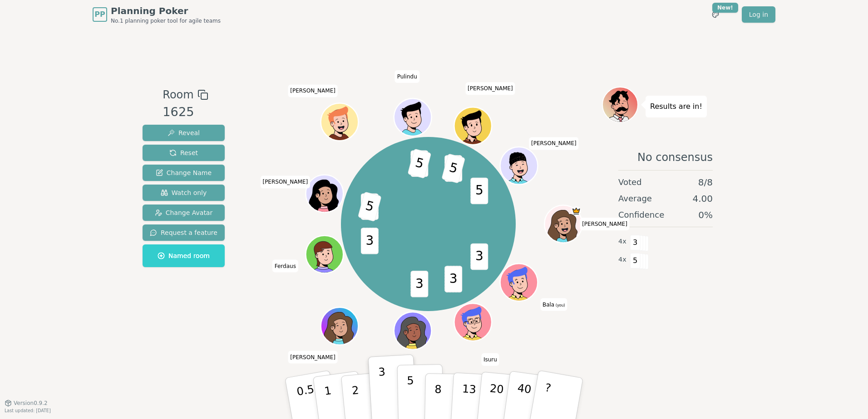  Describe the element at coordinates (178, 95) in the screenshot. I see `span: Room` at that location.